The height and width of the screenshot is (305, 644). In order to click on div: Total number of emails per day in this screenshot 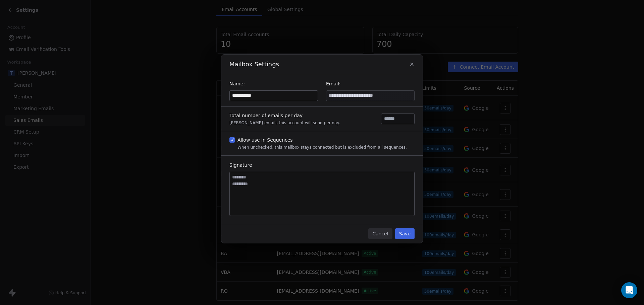, I will do `click(285, 116)`.